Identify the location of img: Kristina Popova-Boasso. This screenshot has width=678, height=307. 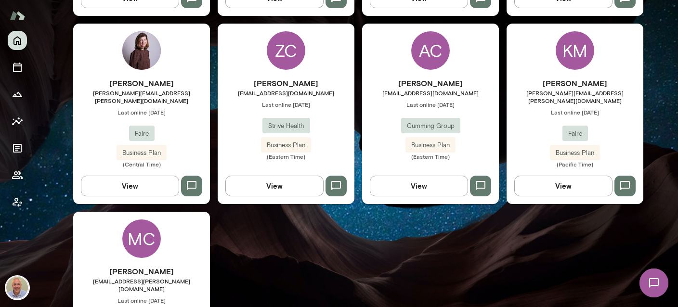
(142, 51).